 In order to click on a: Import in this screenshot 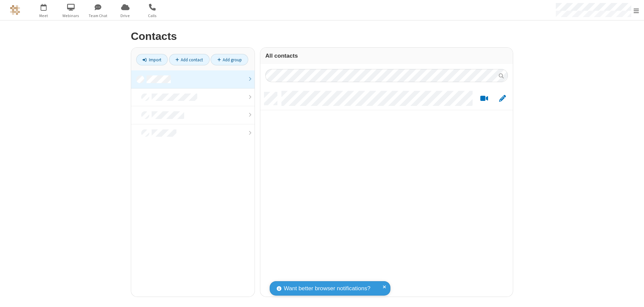, I will do `click(152, 60)`.